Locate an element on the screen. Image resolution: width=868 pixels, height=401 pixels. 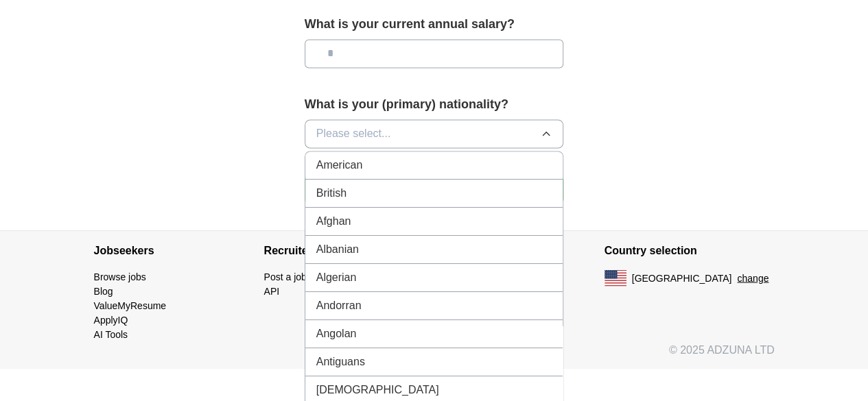
a: AI Tools is located at coordinates (111, 334).